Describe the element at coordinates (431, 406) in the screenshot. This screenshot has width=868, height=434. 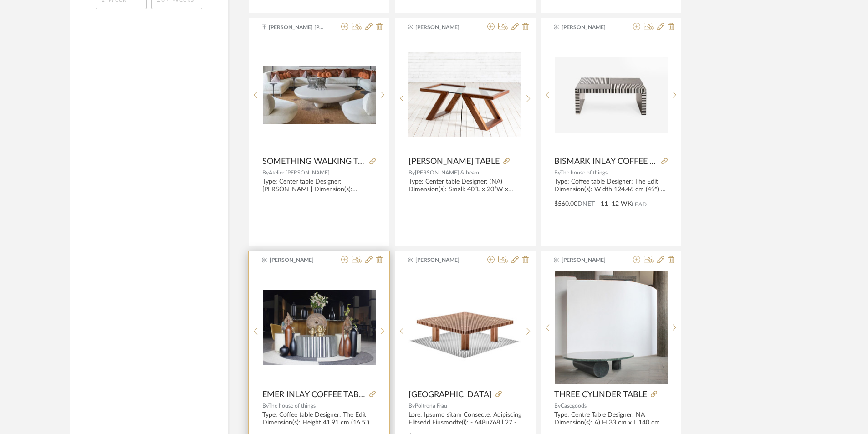
I see `span: Poltrona Frau` at that location.